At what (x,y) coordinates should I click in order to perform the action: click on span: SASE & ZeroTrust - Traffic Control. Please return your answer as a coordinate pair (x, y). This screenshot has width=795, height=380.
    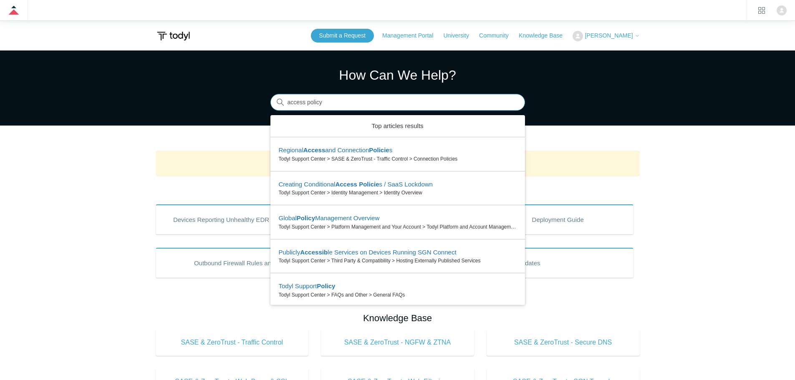
    Looking at the image, I should click on (232, 343).